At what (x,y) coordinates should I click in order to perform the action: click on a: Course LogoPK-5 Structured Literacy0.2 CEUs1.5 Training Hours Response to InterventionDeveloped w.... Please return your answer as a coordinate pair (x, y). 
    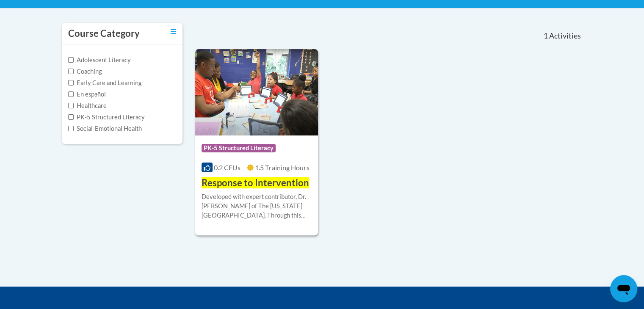
    Looking at the image, I should click on (257, 142).